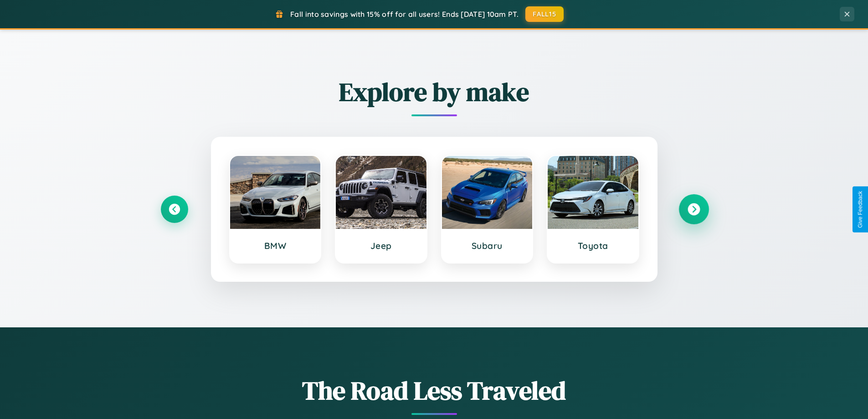  Describe the element at coordinates (434, 91) in the screenshot. I see `h2: Explore by make` at that location.